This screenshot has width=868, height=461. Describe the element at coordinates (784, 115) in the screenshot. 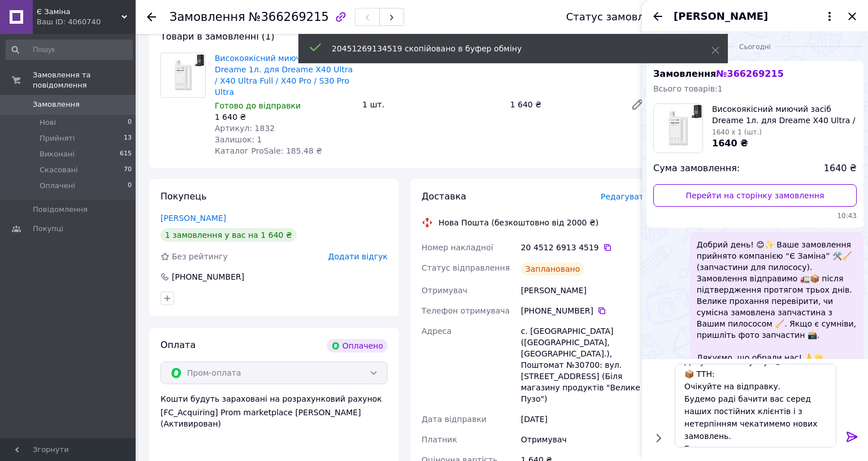

I see `span: Високоякісний миючий засіб Dreame 1л. для Dreame X40 Ultra / X40 Ultra Full / X40 Pro / S30 Pro U...` at that location.